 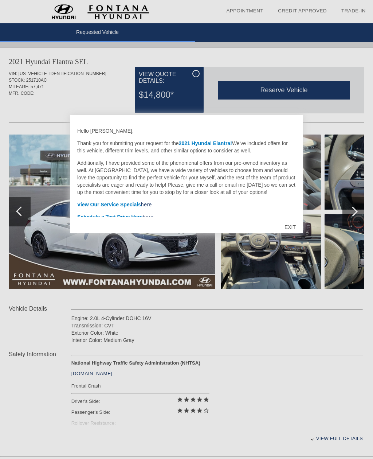 What do you see at coordinates (302, 11) in the screenshot?
I see `a: Credit Approved` at bounding box center [302, 11].